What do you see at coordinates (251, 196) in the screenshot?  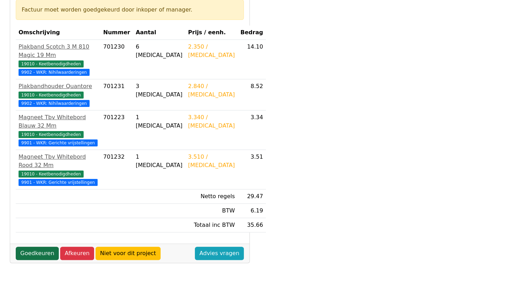 I see `td: 29.47` at bounding box center [251, 196].